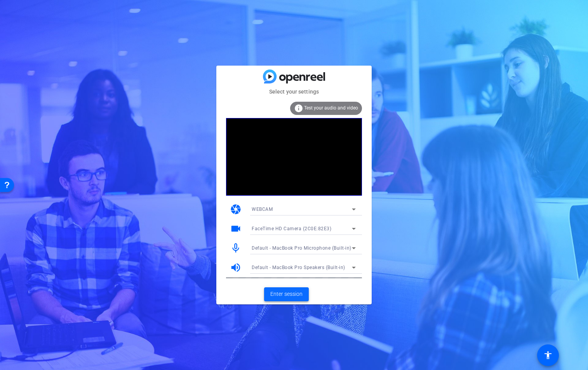 This screenshot has height=370, width=588. What do you see at coordinates (548, 355) in the screenshot?
I see `mat-icon: accessibility` at bounding box center [548, 355].